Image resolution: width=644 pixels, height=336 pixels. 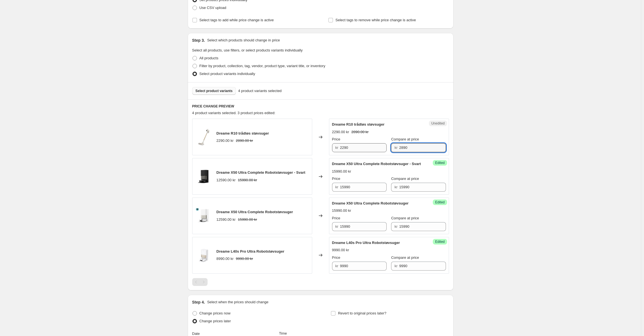 I want to click on p: Select when the prices should change, so click(x=238, y=302).